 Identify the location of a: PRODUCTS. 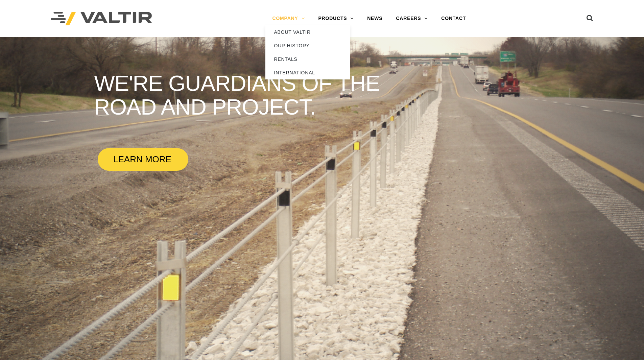
(336, 19).